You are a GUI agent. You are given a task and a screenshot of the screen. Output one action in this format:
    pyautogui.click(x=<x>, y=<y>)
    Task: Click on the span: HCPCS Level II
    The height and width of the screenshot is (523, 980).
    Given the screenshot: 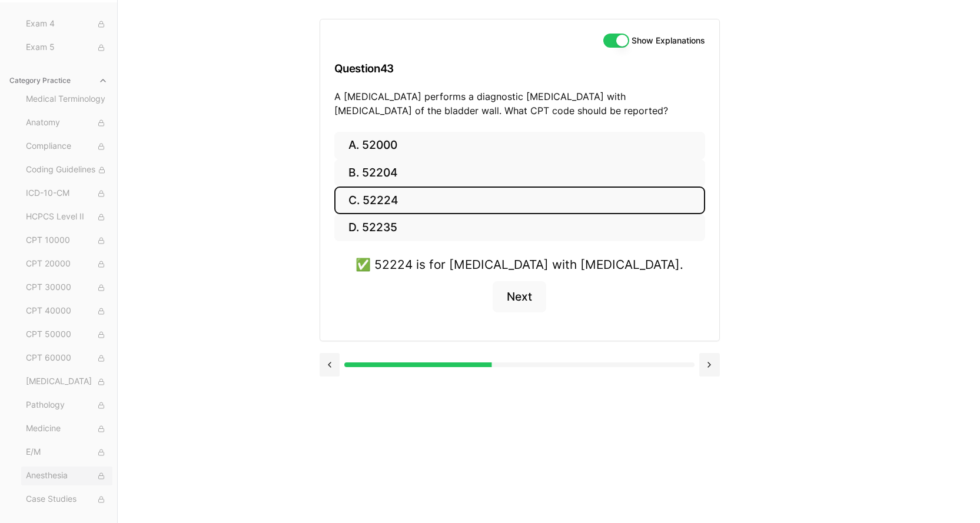 What is the action you would take?
    pyautogui.click(x=66, y=217)
    